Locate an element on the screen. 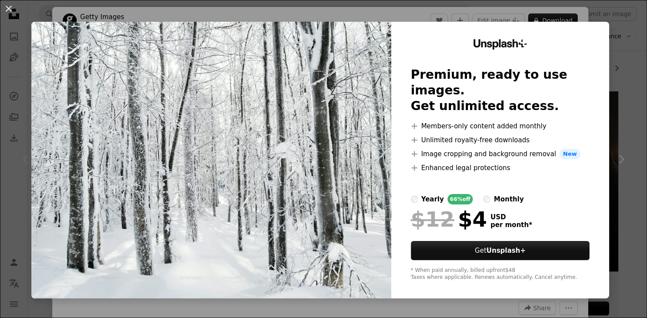  li: Enhanced legal protections is located at coordinates (500, 168).